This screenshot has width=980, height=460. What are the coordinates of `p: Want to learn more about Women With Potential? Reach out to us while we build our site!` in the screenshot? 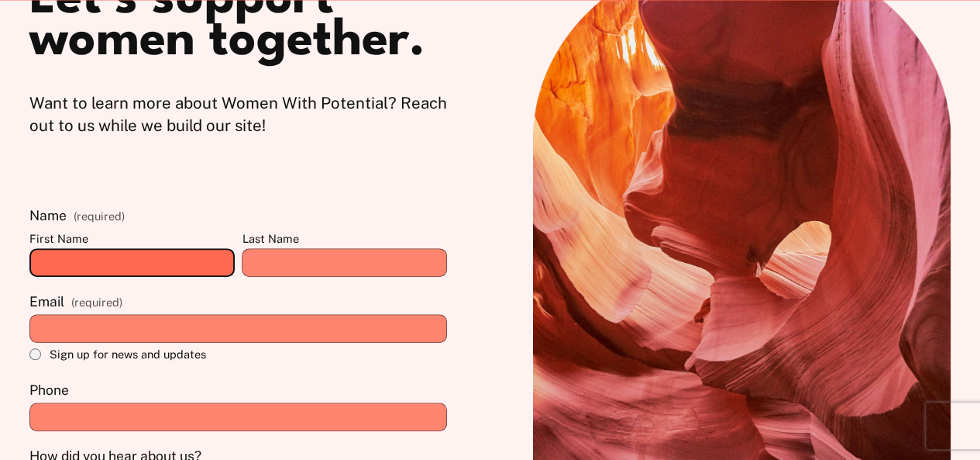 It's located at (238, 115).